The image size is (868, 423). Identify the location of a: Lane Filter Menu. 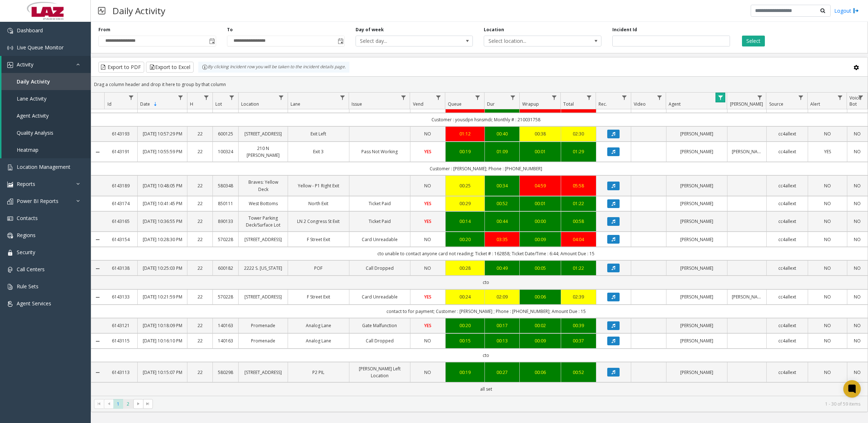
(342, 97).